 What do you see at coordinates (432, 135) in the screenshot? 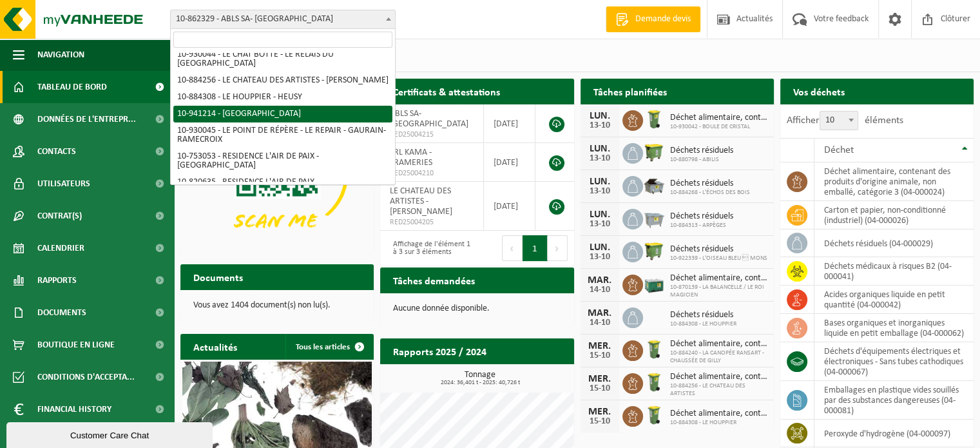
I see `span: RED25004215` at bounding box center [432, 135].